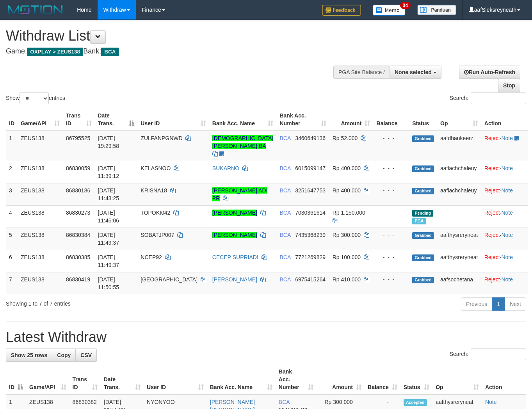  Describe the element at coordinates (78, 190) in the screenshot. I see `span: 86830186` at that location.